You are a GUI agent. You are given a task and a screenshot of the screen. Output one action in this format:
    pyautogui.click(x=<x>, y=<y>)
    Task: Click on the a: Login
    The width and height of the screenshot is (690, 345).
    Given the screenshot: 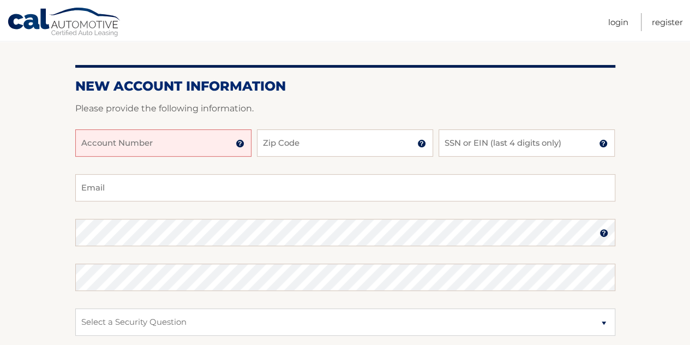 What is the action you would take?
    pyautogui.click(x=618, y=22)
    